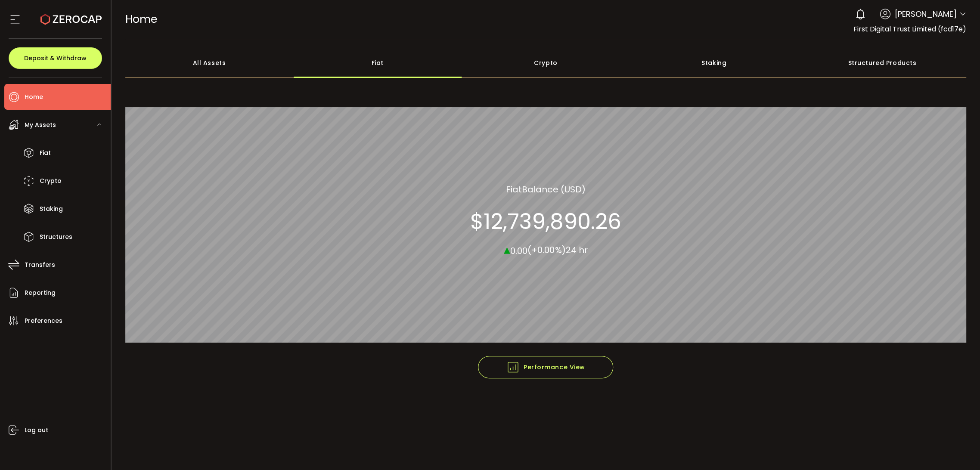 This screenshot has width=980, height=470. I want to click on div: Structured Products, so click(882, 63).